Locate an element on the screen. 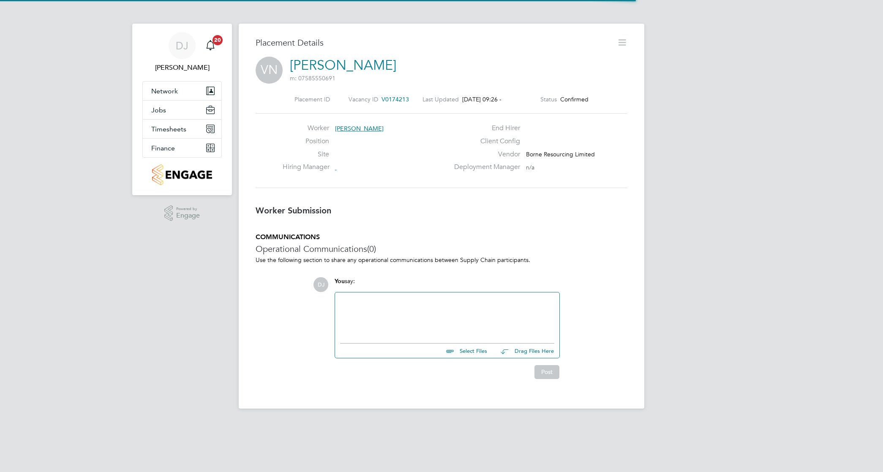 Image resolution: width=883 pixels, height=472 pixels. span: Timesheets is located at coordinates (169, 129).